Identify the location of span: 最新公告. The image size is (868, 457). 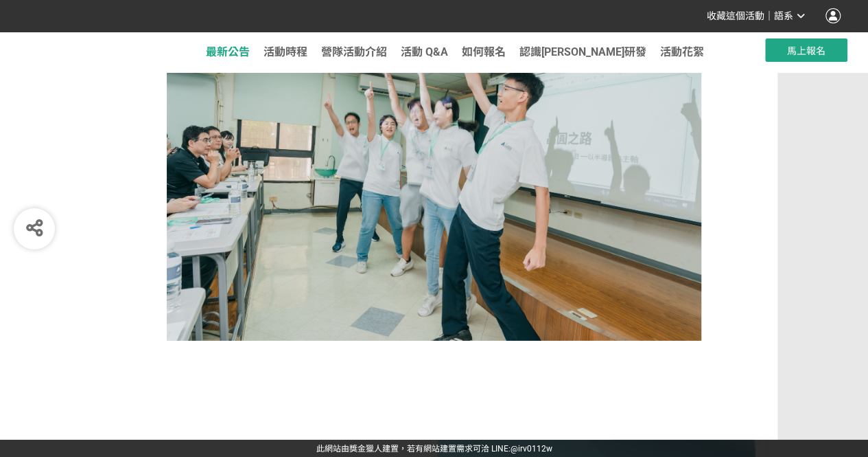
(228, 51).